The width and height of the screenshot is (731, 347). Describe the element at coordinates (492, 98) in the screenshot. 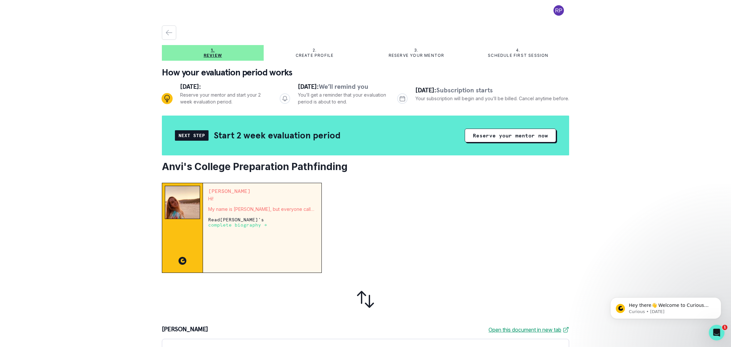

I see `p: Your subscription will begin and you’ll be billed. Cancel anytime before.` at that location.